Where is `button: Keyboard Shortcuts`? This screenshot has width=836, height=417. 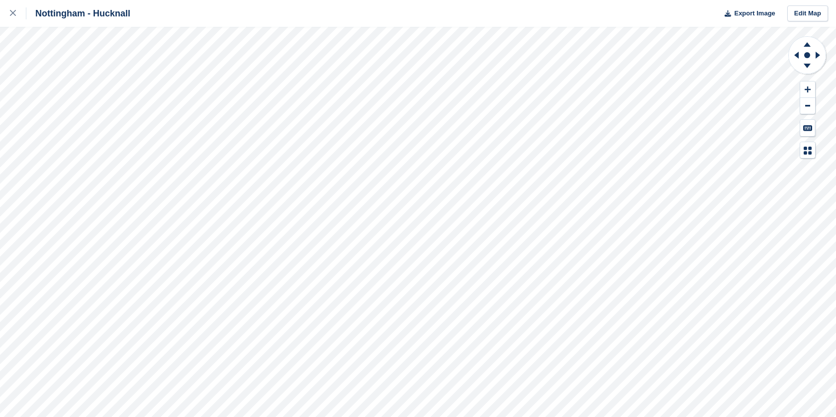
button: Keyboard Shortcuts is located at coordinates (808, 128).